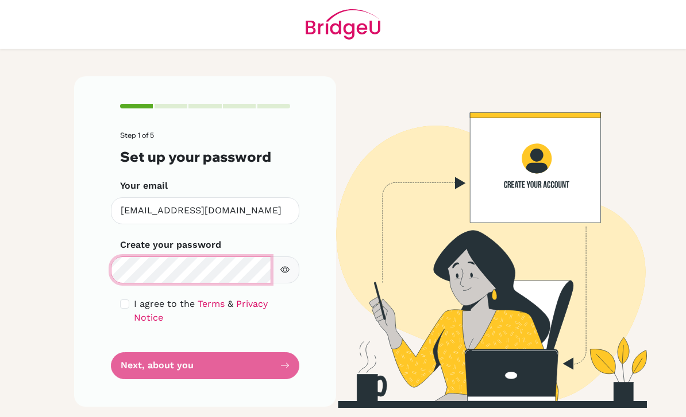 The height and width of the screenshot is (417, 686). I want to click on a: Privacy Notice, so click(200, 311).